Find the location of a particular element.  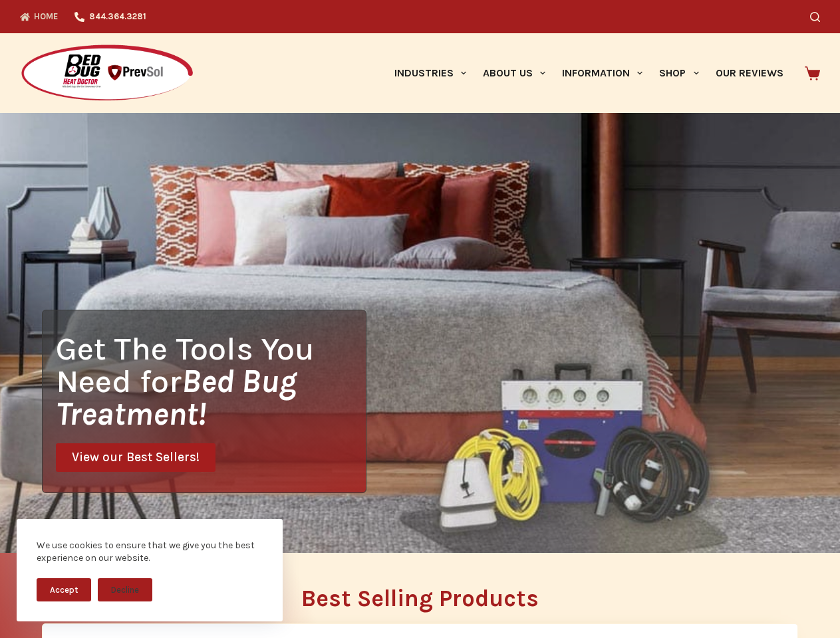

img: Prevsol/Bed Bug Heat Doctor is located at coordinates (107, 73).